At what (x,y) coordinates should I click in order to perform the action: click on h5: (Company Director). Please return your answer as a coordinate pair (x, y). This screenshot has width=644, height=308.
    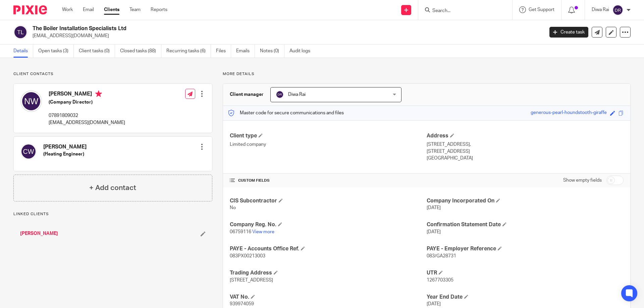
    Looking at the image, I should click on (87, 102).